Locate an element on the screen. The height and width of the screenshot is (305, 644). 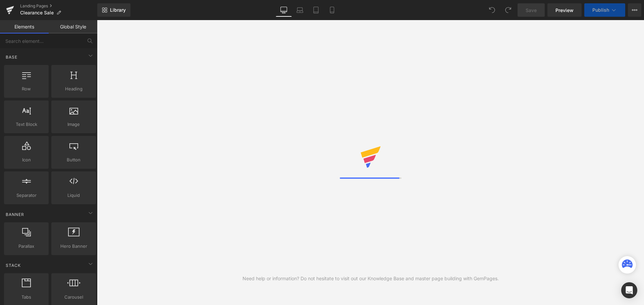
span: Icon is located at coordinates (26, 160).